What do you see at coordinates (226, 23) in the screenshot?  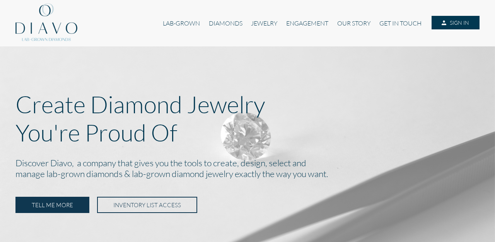 I see `a: DIAMONDS` at bounding box center [226, 23].